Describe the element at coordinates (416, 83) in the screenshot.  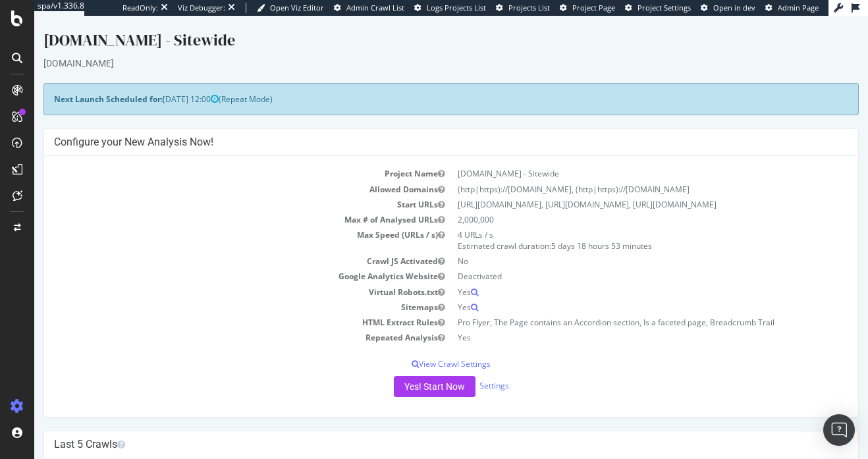
I see `div: (Repeat Mode)` at that location.